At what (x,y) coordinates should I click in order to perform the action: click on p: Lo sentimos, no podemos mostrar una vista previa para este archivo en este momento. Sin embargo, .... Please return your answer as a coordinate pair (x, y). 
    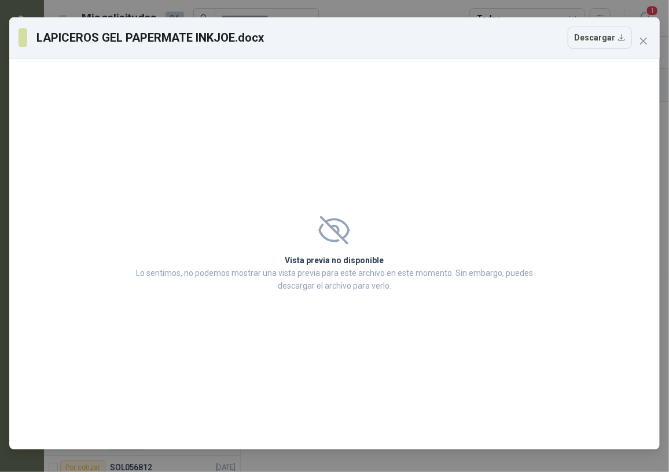
    Looking at the image, I should click on (335, 280).